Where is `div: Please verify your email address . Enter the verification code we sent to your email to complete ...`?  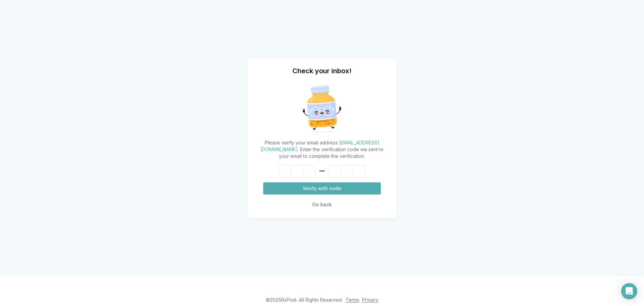 div: Please verify your email address . Enter the verification code we sent to your email to complete ... is located at coordinates (322, 150).